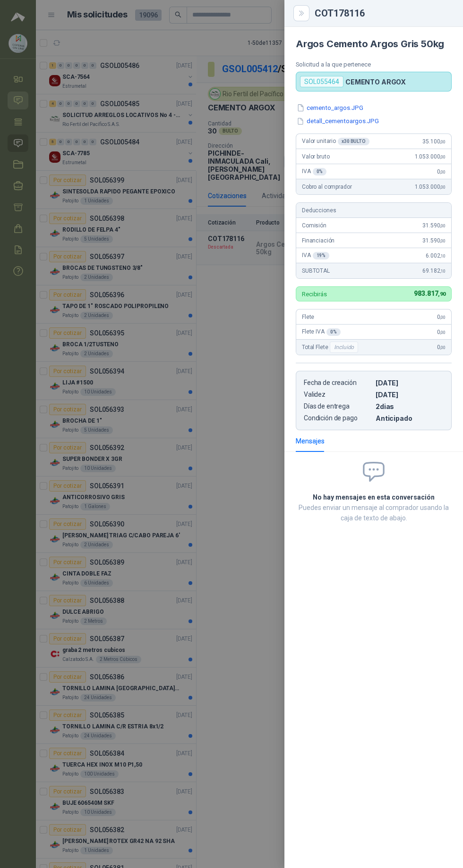  I want to click on span: ,90, so click(441, 294).